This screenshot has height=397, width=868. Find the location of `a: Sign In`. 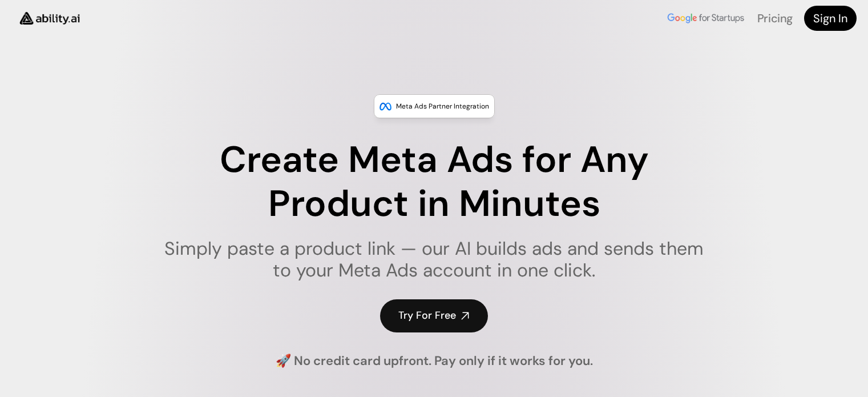

a: Sign In is located at coordinates (831, 18).